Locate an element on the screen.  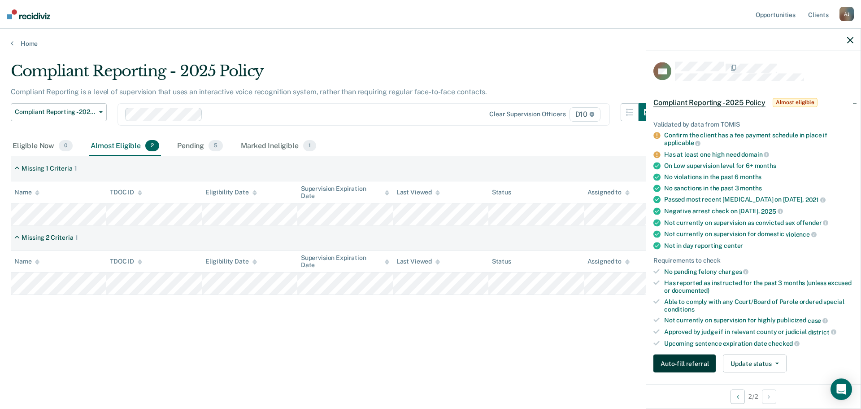
button: Next Opportunity is located at coordinates (769, 396).